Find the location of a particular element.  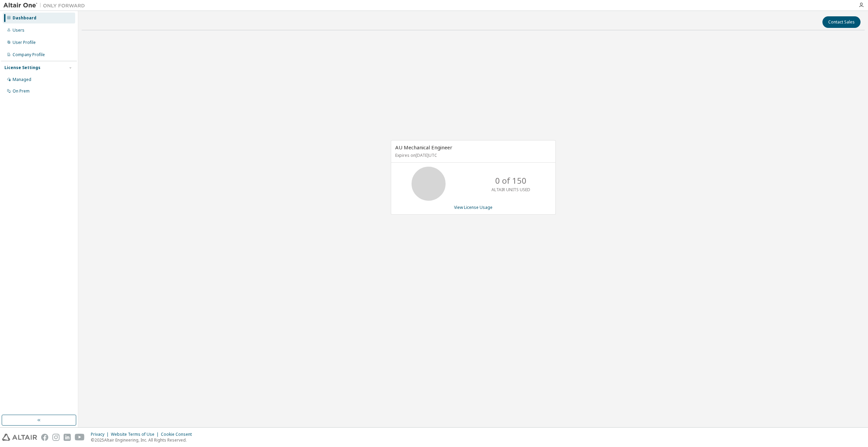

p: ALTAIR UNITS USED is located at coordinates (511, 189).